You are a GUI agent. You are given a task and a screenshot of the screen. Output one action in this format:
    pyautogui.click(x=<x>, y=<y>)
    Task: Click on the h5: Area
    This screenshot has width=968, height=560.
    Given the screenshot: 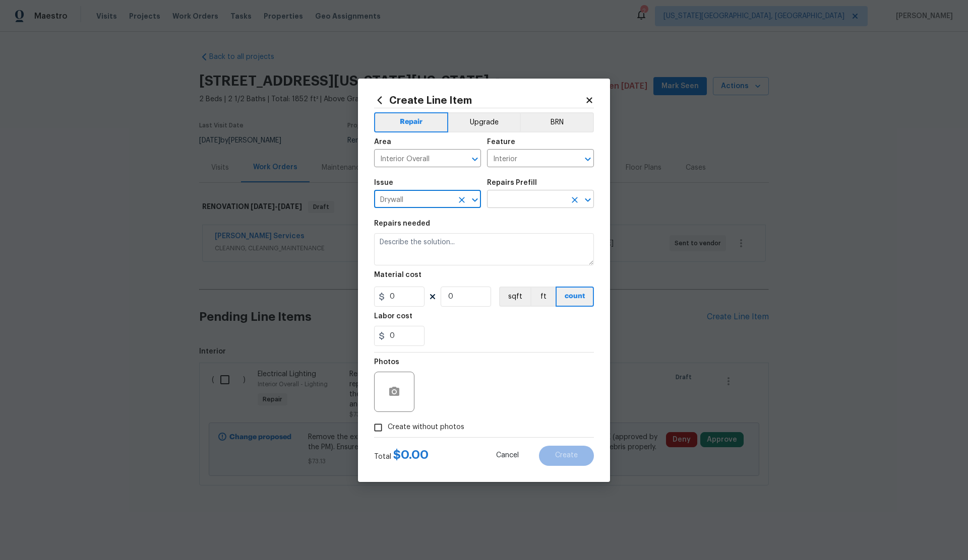 What is the action you would take?
    pyautogui.click(x=383, y=142)
    